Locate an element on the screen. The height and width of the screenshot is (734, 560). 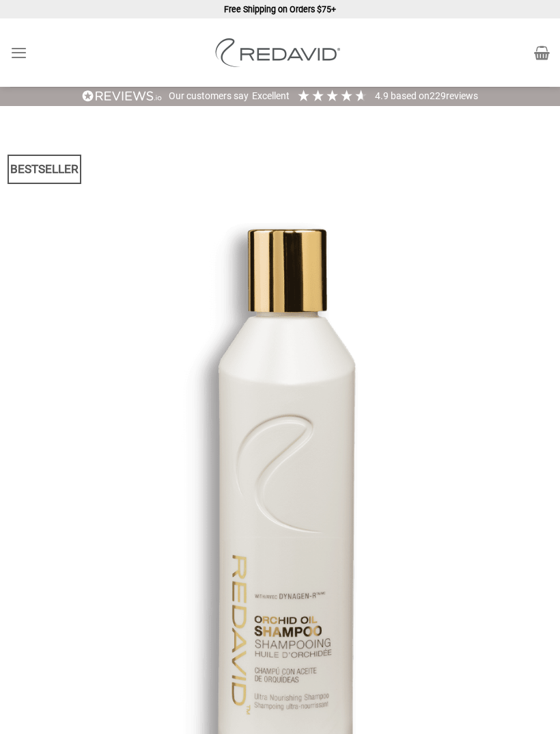
span: reviews is located at coordinates (462, 96).